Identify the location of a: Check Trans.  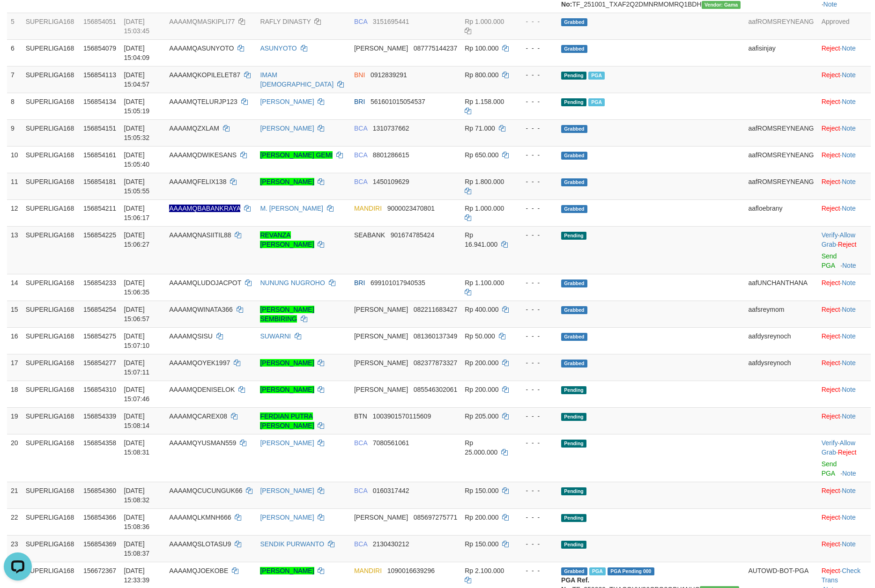
(841, 576).